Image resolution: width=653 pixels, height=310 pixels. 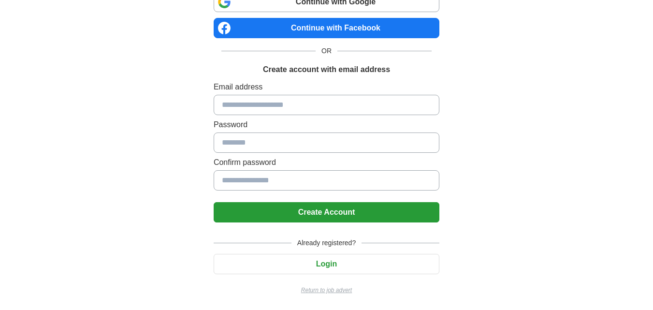 What do you see at coordinates (326, 70) in the screenshot?
I see `h1: Create account with email address` at bounding box center [326, 70].